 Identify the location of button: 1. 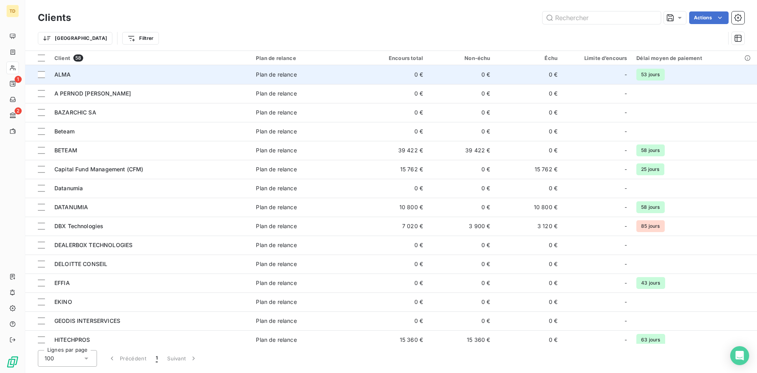
(157, 358).